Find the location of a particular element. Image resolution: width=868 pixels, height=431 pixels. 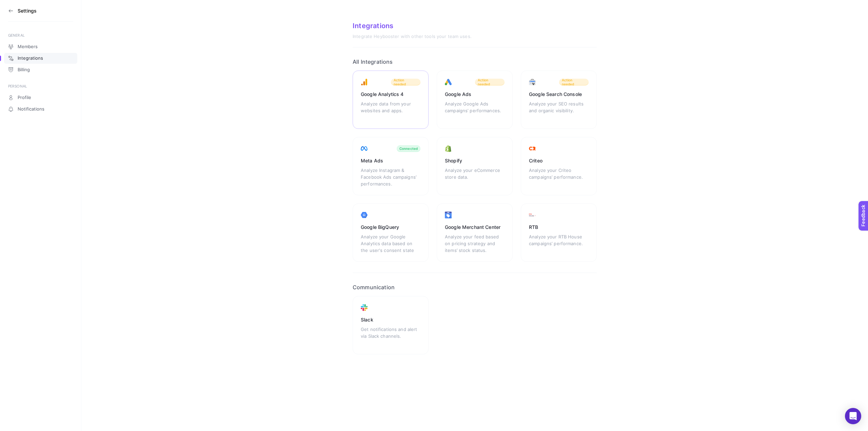

div: Meta Ads is located at coordinates (391, 161).